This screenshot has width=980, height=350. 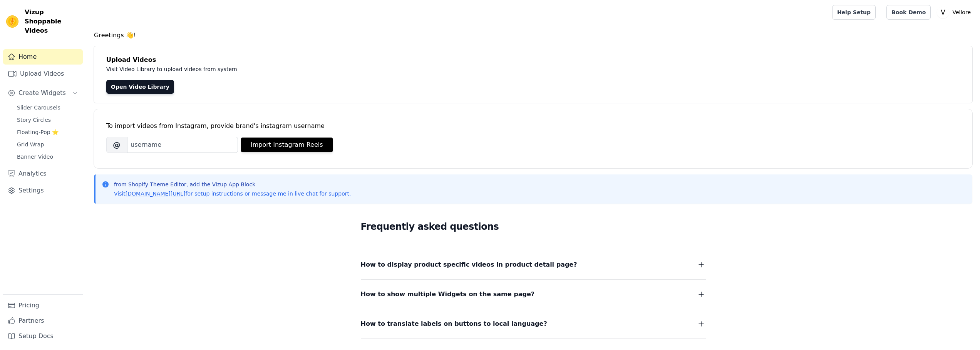 I want to click on span: How to display product specific videos in product detail page?, so click(x=469, y=265).